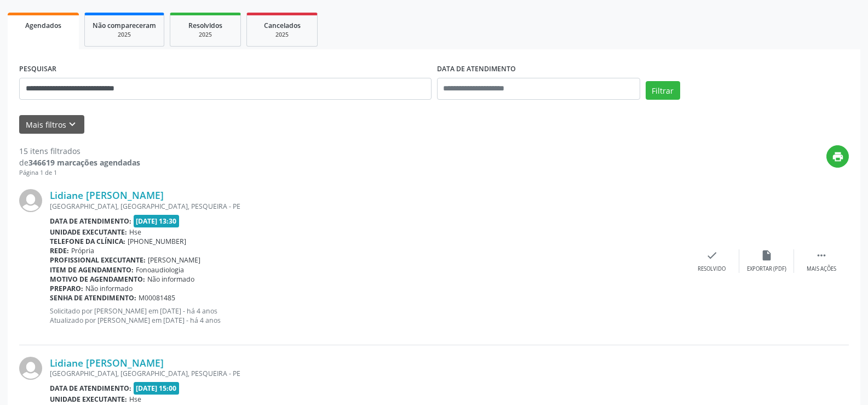 This screenshot has width=868, height=405. I want to click on b: Telefone da clínica:, so click(87, 241).